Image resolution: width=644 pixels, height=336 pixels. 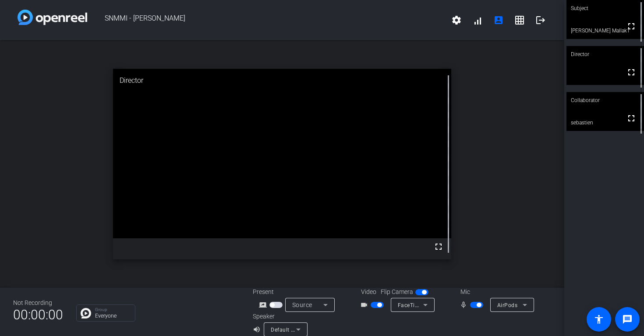 I want to click on div: Present, so click(x=296, y=292).